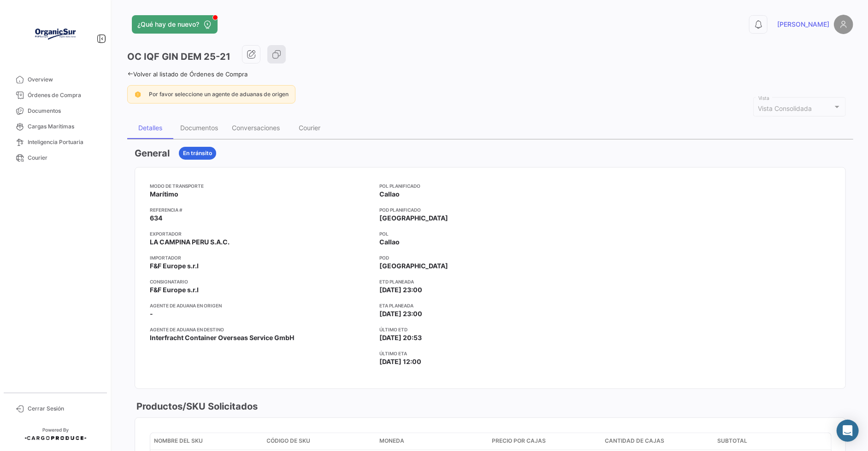 The height and width of the screenshot is (451, 868). I want to click on div: Detalles, so click(150, 127).